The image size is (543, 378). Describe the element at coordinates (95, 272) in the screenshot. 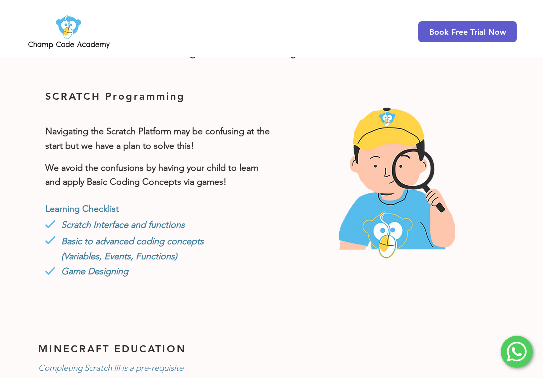

I see `span: Game Designing` at that location.